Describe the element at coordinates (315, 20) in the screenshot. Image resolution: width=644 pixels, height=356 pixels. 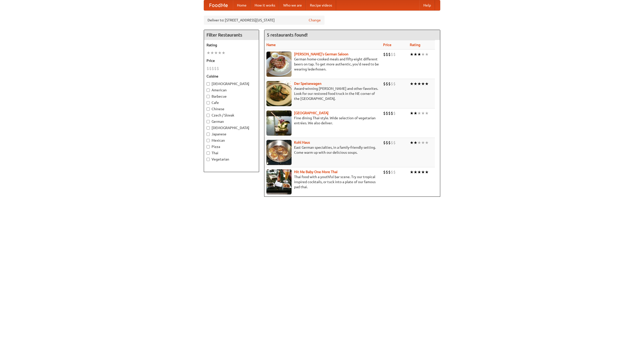
I see `a: Change` at that location.